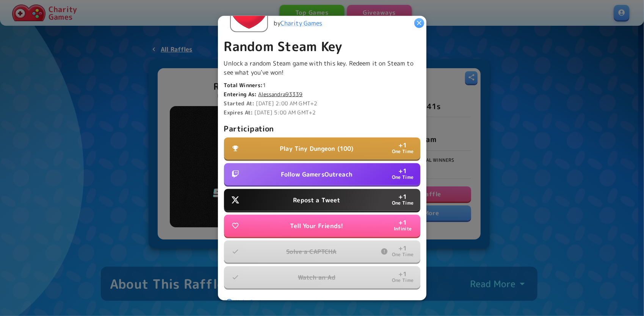  Describe the element at coordinates (239, 103) in the screenshot. I see `b: Started At:` at that location.